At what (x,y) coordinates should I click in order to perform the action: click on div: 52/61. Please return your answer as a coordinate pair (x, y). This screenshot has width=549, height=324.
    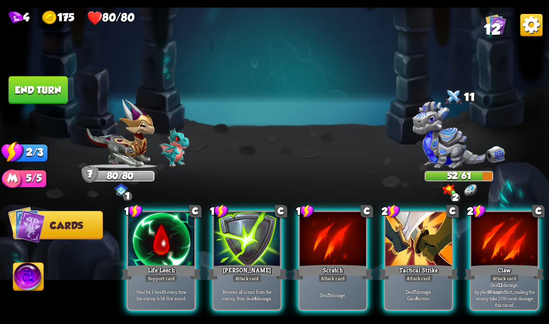
    Looking at the image, I should click on (459, 176).